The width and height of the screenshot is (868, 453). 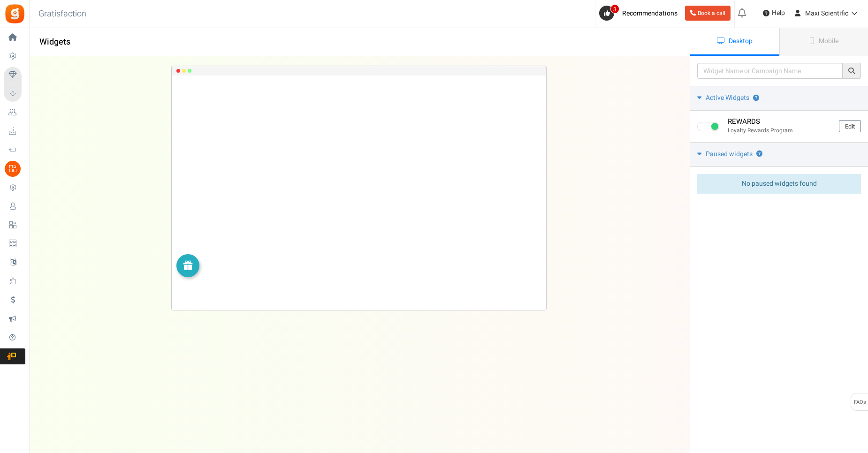 I want to click on a: Active Widgets ?, so click(x=778, y=98).